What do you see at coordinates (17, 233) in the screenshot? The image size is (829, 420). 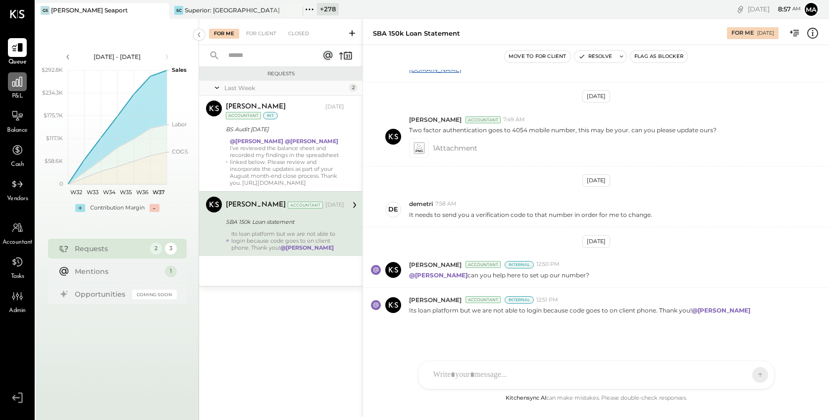 I see `a: Accountant` at bounding box center [17, 233].